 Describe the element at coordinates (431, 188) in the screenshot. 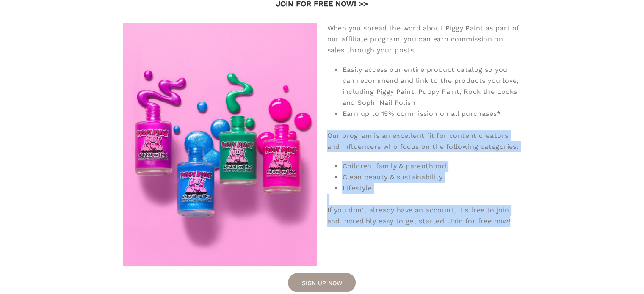

I see `li: Lifestyle` at that location.